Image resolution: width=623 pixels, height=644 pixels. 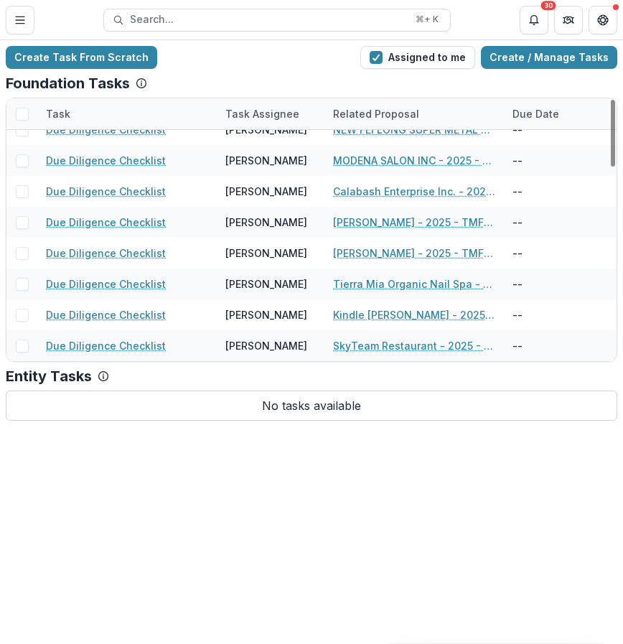 I want to click on p: Entity Tasks, so click(x=49, y=376).